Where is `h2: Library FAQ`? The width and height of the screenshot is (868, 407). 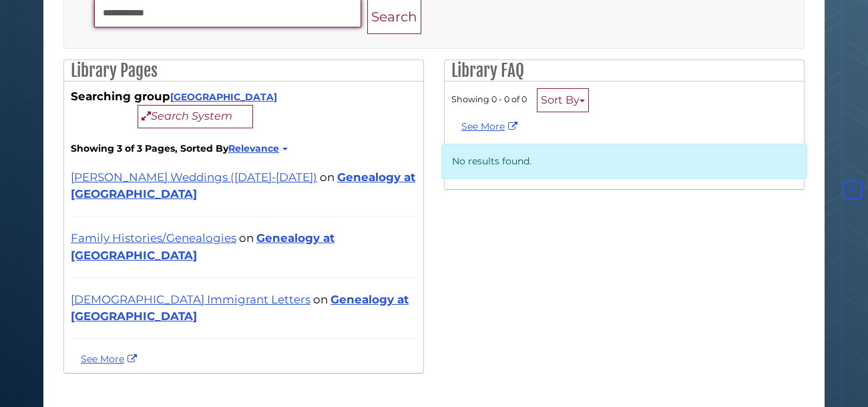 h2: Library FAQ is located at coordinates (625, 71).